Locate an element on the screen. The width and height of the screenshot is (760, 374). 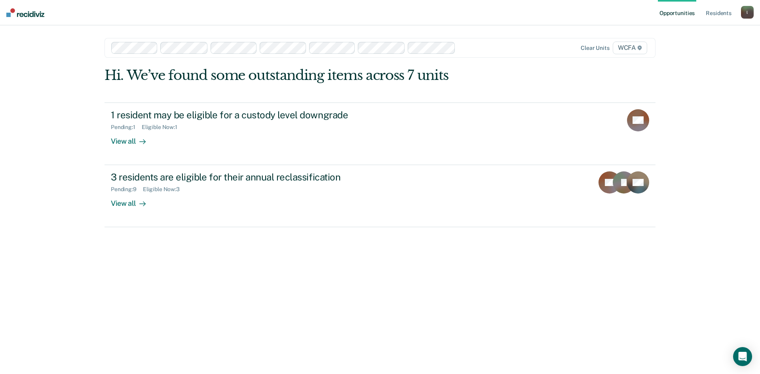
img: Recidiviz is located at coordinates (25, 13).